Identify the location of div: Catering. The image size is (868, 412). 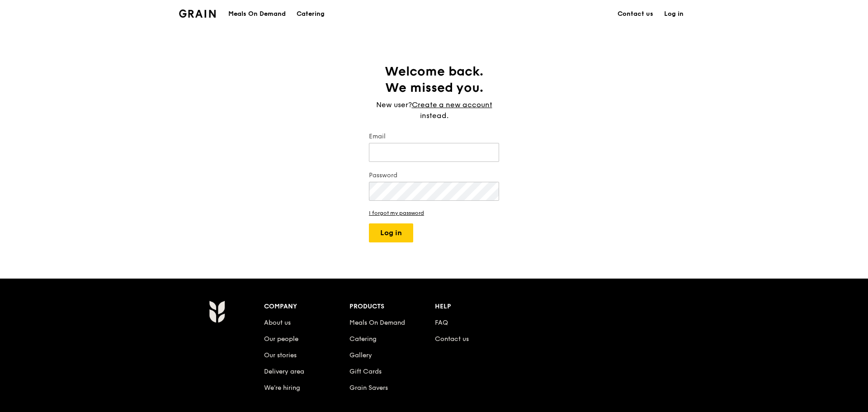
(311, 14).